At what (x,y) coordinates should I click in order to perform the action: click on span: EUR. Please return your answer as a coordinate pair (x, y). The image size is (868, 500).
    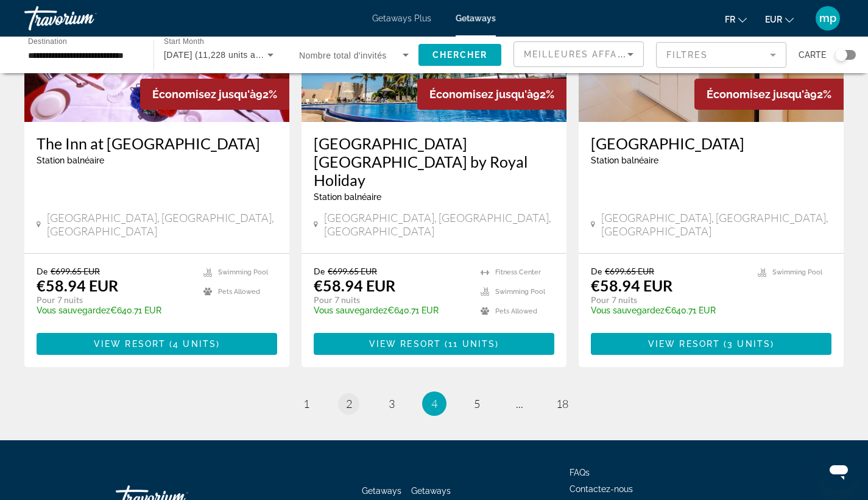
    Looking at the image, I should click on (774, 20).